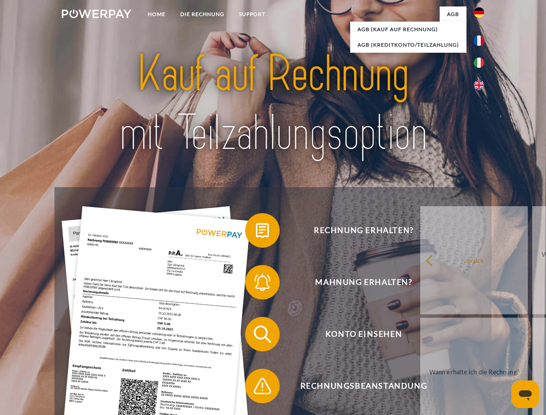  Describe the element at coordinates (202, 14) in the screenshot. I see `a: DIE RECHNUNG` at that location.